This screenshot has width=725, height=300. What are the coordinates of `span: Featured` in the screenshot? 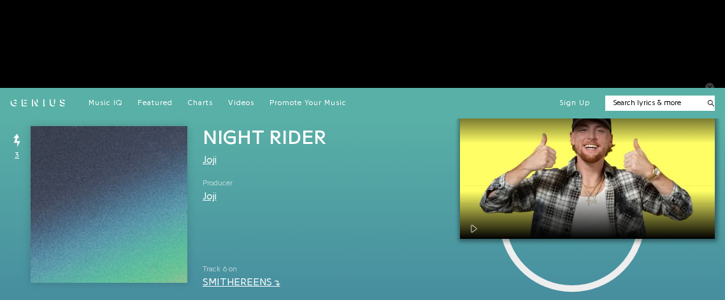 It's located at (155, 103).